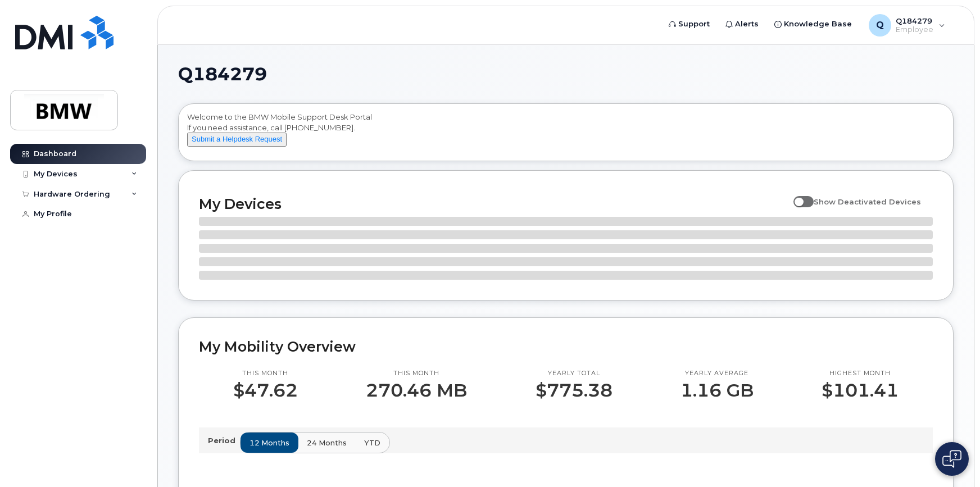 The height and width of the screenshot is (487, 980). I want to click on p: 270.46 MB, so click(416, 390).